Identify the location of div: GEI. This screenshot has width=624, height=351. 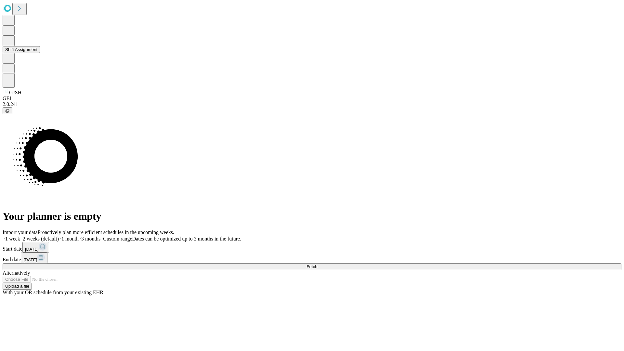
(312, 99).